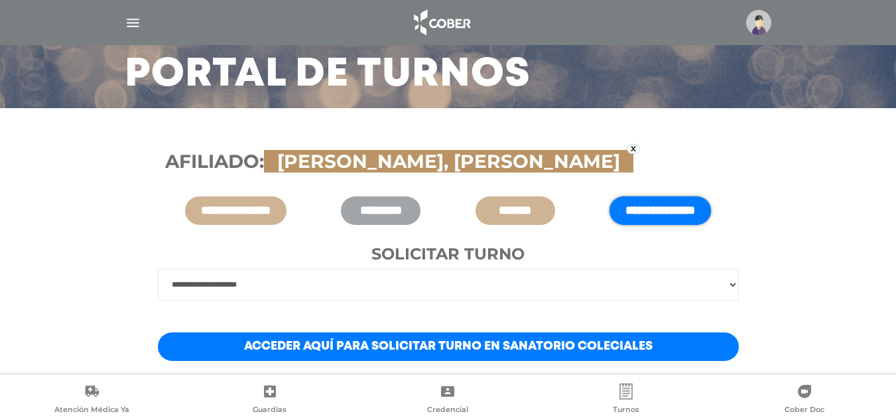 This screenshot has height=420, width=896. I want to click on a: x, so click(633, 148).